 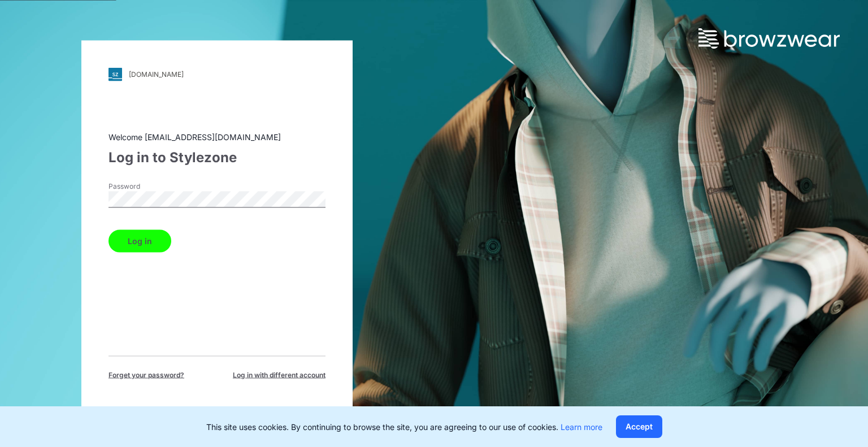 I want to click on span: Forget your password?, so click(x=146, y=375).